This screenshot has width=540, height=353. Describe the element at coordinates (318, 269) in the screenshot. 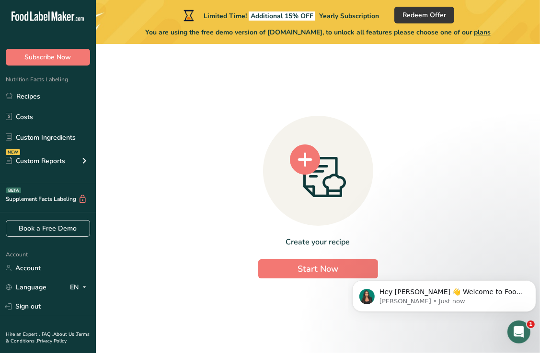

I see `button: Start Now` at that location.